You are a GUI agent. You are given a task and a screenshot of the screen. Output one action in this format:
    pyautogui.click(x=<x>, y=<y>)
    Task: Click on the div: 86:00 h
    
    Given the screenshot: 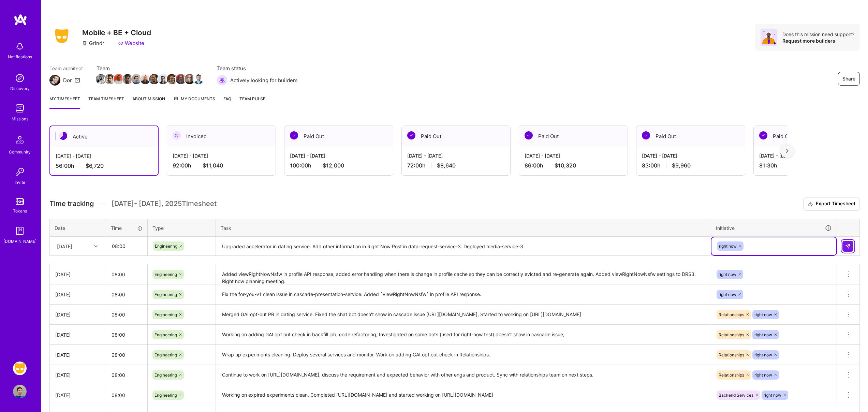 What is the action you would take?
    pyautogui.click(x=573, y=165)
    